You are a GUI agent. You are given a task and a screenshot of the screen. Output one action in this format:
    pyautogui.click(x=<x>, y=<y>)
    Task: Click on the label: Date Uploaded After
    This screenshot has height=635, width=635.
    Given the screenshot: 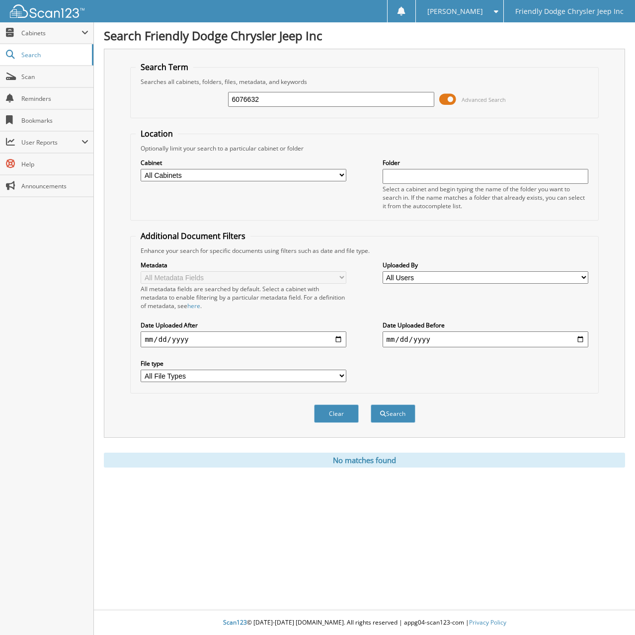 What is the action you would take?
    pyautogui.click(x=243, y=325)
    